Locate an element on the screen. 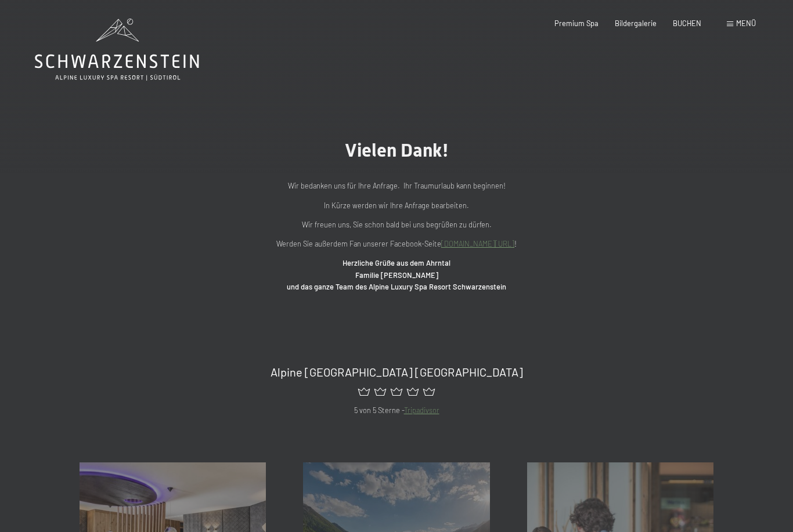 Image resolution: width=793 pixels, height=532 pixels. p: Werden Sie außerdem Fan unserer Facebook-Seite ! is located at coordinates (396, 244).